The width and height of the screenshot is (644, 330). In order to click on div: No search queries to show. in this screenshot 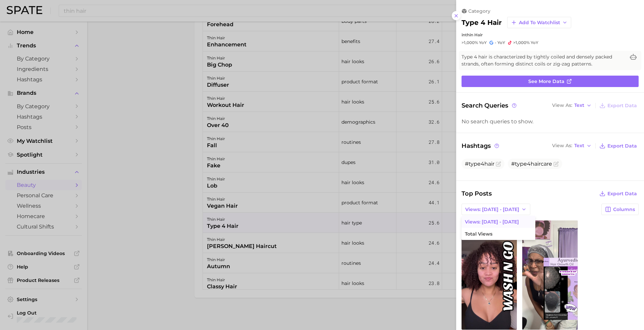, I will do `click(550, 122)`.